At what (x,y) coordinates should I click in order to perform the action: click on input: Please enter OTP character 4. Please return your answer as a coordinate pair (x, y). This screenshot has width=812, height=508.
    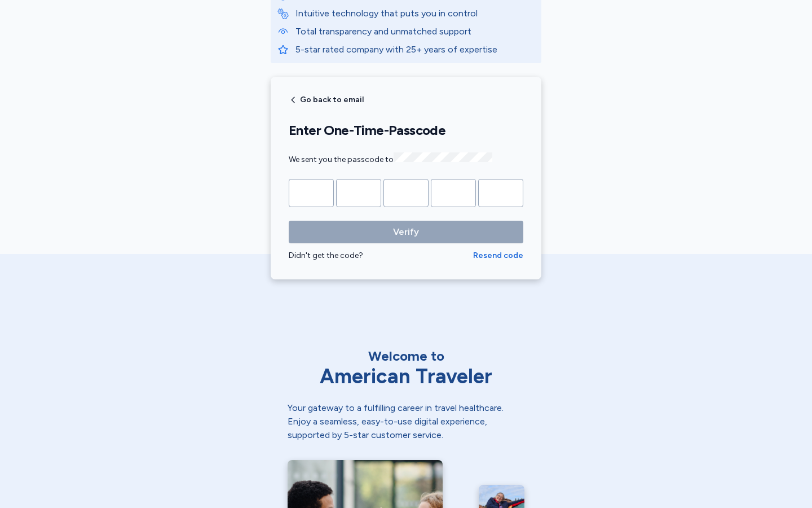
    Looking at the image, I should click on (454, 193).